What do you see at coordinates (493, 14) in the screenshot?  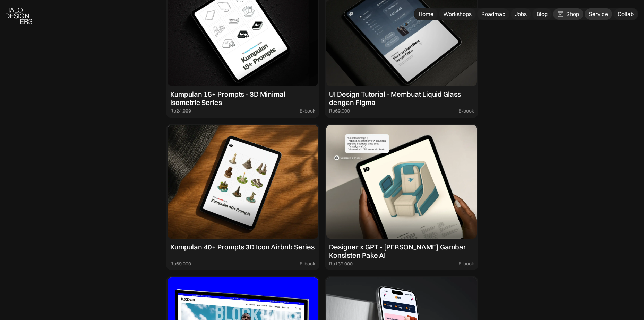 I see `div: Roadmap` at bounding box center [493, 14].